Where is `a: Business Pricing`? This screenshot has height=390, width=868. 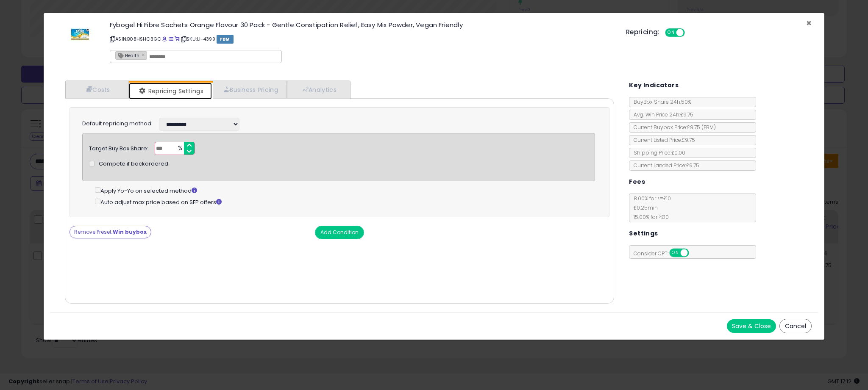 a: Business Pricing is located at coordinates (250, 89).